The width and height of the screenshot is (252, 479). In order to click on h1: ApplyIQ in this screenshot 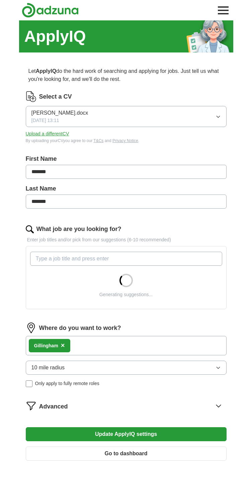, I will do `click(55, 36)`.